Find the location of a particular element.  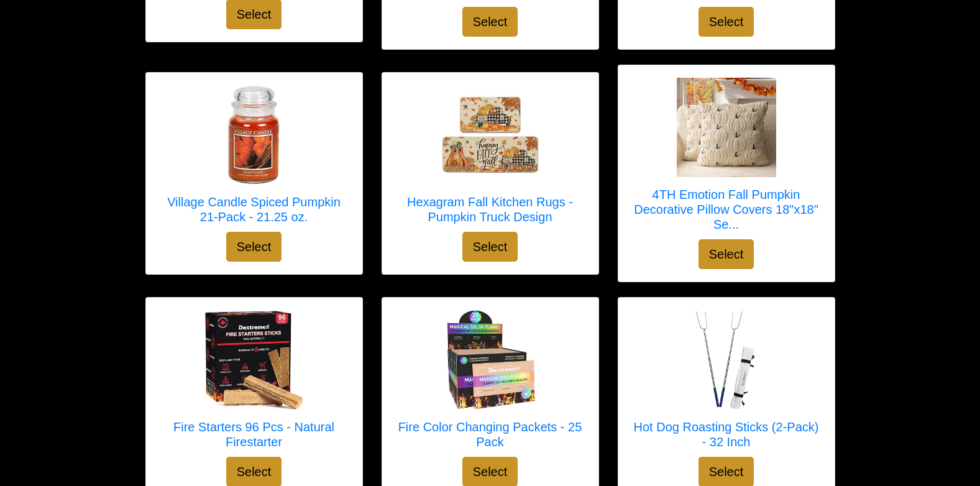

a: Village Candle Spiced Pumpkin 21-Pack - 21.25 oz. Village Candle Spiced Pumpkin 21-Pack - 21.25 oz. is located at coordinates (254, 159).